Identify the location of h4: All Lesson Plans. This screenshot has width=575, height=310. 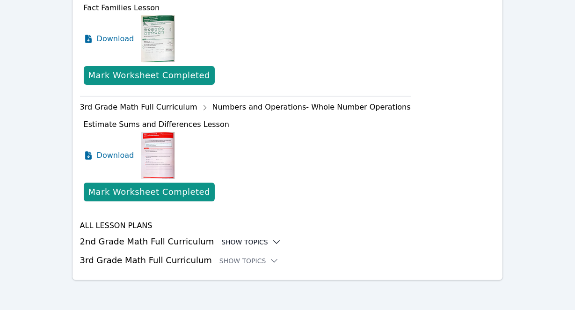
(288, 226).